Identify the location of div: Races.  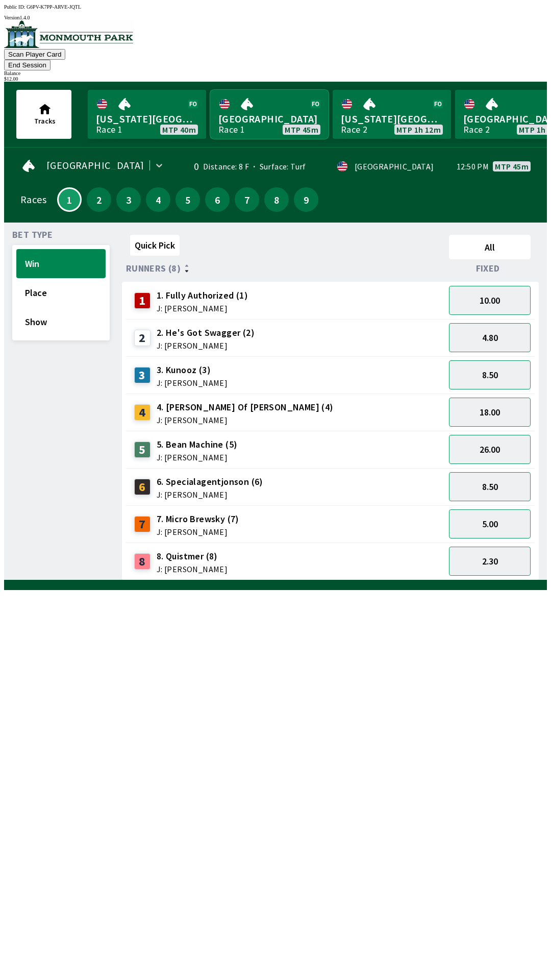
(33, 200).